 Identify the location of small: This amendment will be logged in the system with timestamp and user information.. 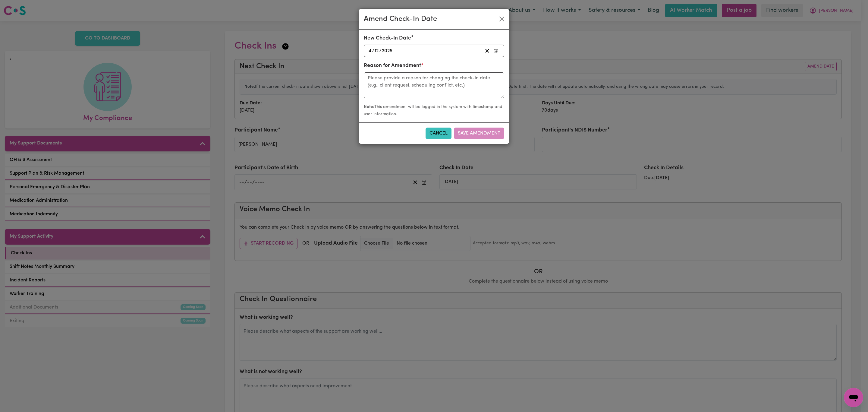
(433, 111).